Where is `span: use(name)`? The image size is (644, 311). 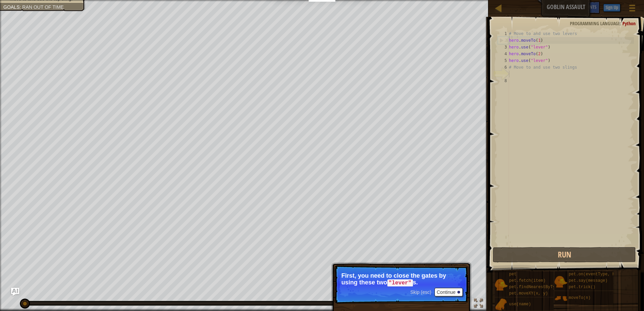
span: use(name) is located at coordinates (520, 304).